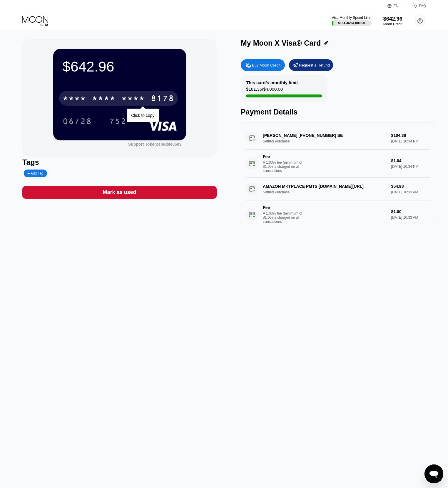 This screenshot has width=448, height=488. I want to click on div: Payment Details, so click(338, 112).